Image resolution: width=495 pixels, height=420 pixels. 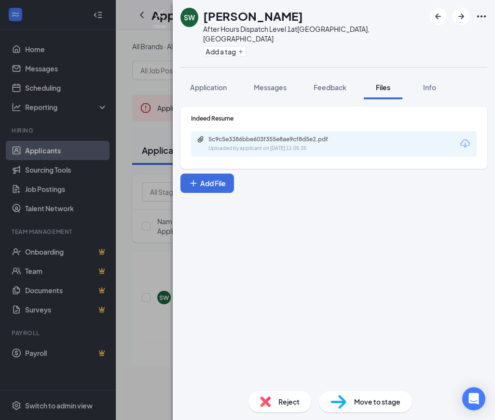 I want to click on div: 5c9c5e3386bbe603f355e8ae9cf8d5e2.pdf, so click(x=276, y=139).